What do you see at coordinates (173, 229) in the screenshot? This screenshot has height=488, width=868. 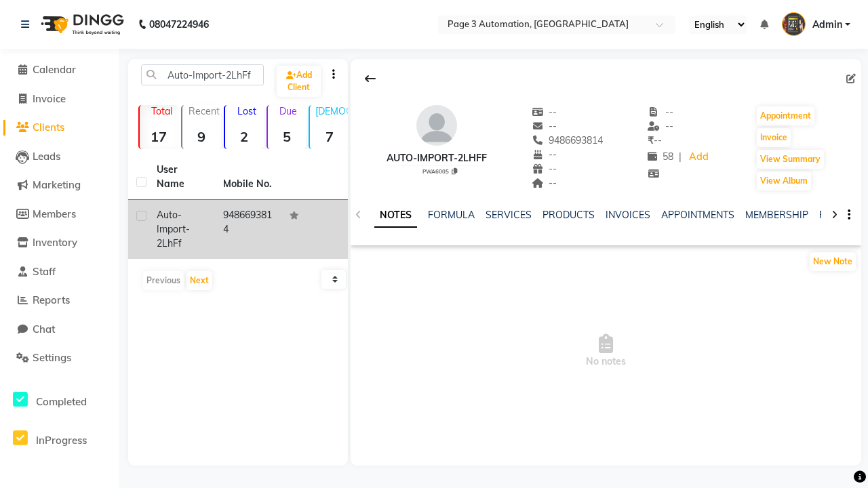 I see `span: Auto-Import-2LhFf` at bounding box center [173, 229].